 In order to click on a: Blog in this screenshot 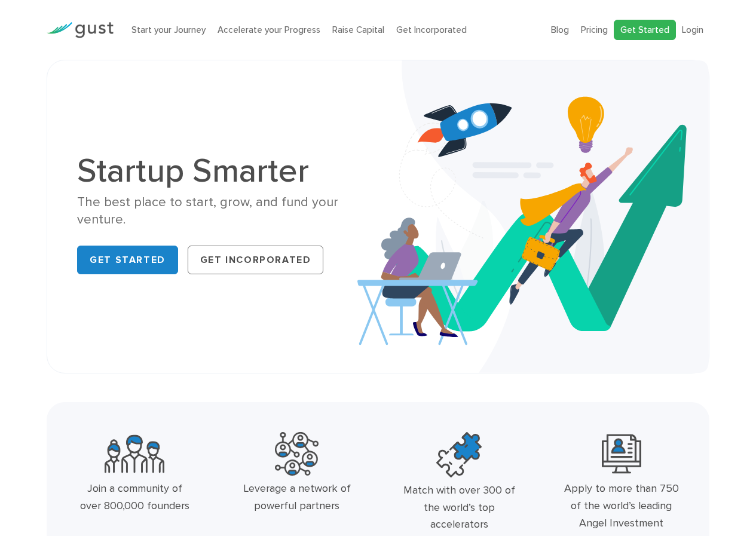, I will do `click(560, 30)`.